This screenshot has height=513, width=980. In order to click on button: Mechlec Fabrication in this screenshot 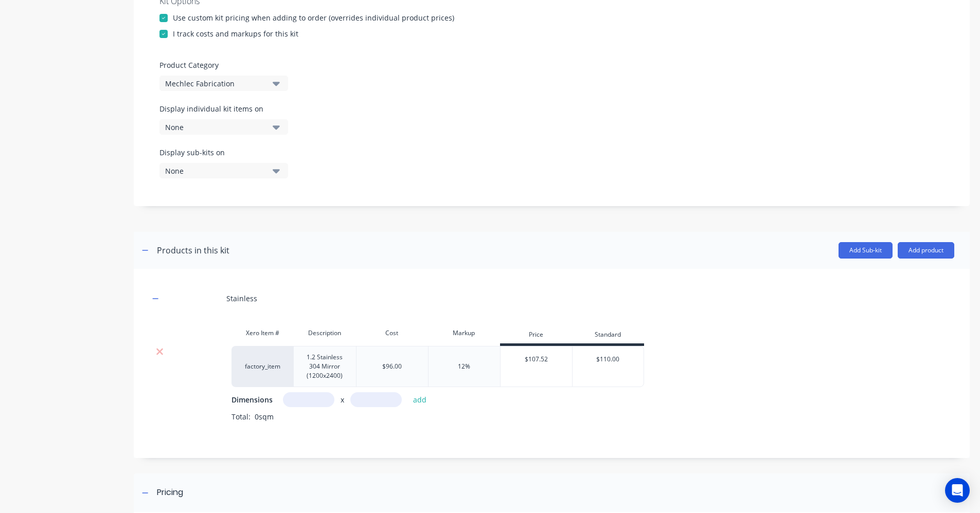, I will do `click(224, 83)`.